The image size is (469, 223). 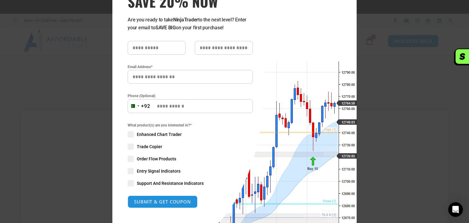 What do you see at coordinates (456, 209) in the screenshot?
I see `div: Open Intercom Messenger` at bounding box center [456, 209].